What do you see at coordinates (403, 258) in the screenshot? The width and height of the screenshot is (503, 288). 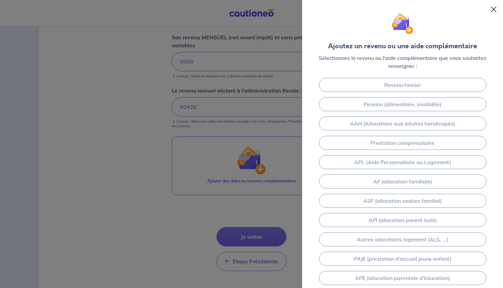 I see `a: PAJE (prestation d’accueil jeune enfant)` at bounding box center [403, 258].